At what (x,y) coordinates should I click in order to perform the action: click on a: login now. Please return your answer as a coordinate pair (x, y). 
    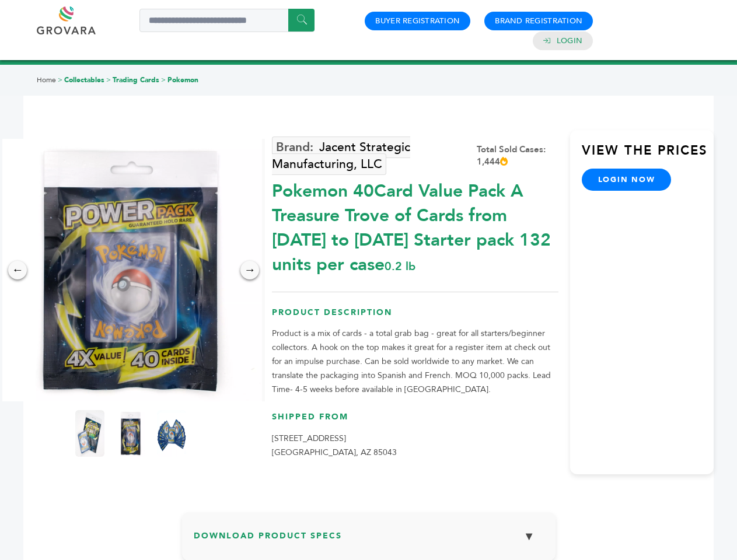
    Looking at the image, I should click on (627, 179).